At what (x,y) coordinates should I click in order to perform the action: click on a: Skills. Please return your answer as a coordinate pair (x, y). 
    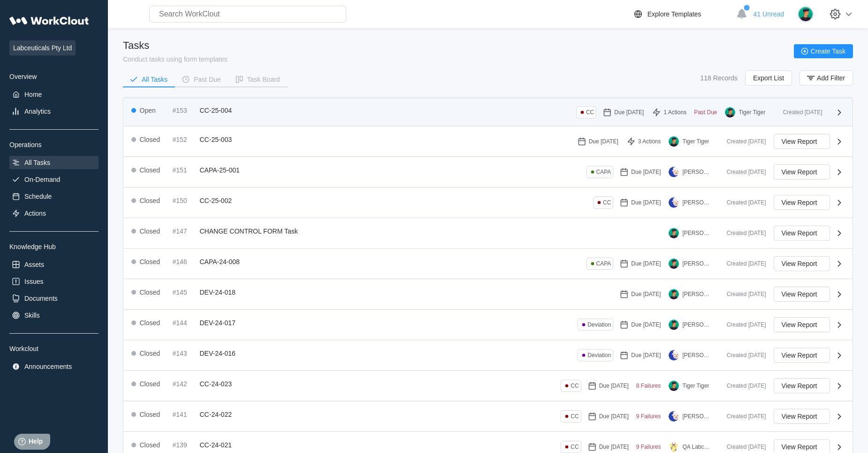
    Looking at the image, I should click on (54, 315).